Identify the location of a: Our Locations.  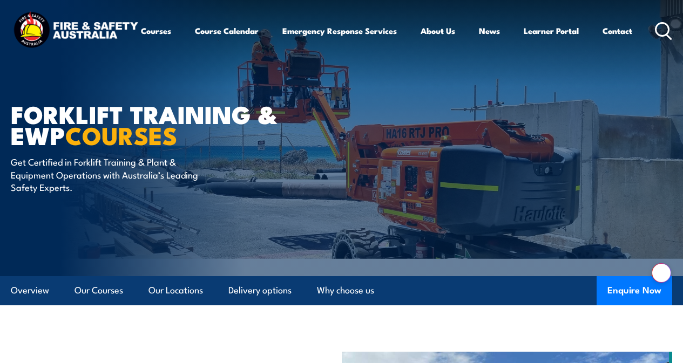
(175, 290).